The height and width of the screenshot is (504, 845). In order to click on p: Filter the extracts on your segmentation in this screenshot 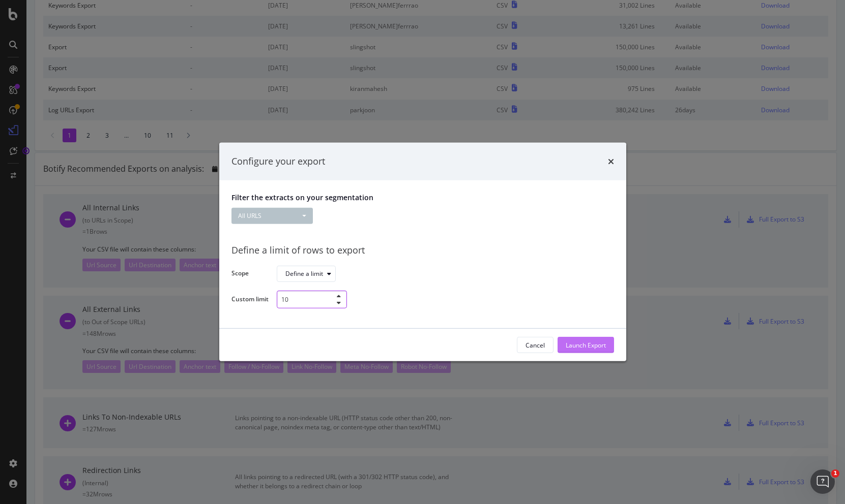, I will do `click(423, 198)`.